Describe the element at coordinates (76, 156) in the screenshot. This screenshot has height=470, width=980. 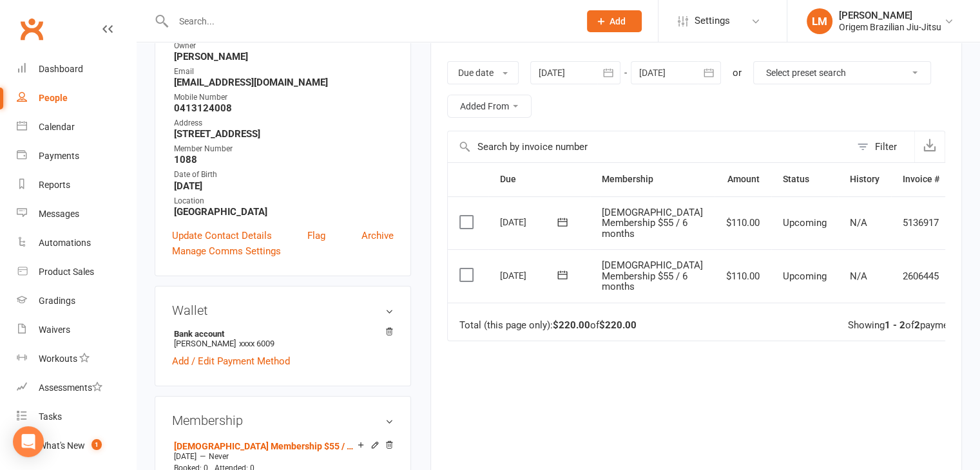
I see `a: Payments` at that location.